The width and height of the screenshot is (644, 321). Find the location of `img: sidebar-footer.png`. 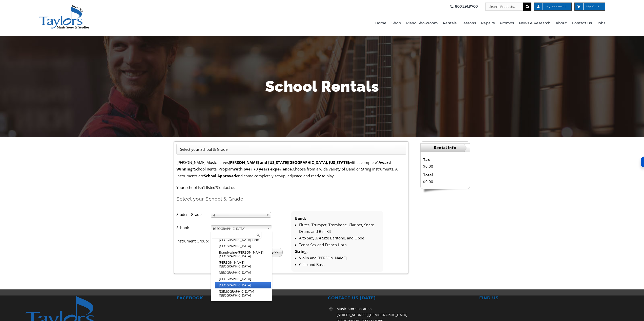

img: sidebar-footer.png is located at coordinates (445, 191).